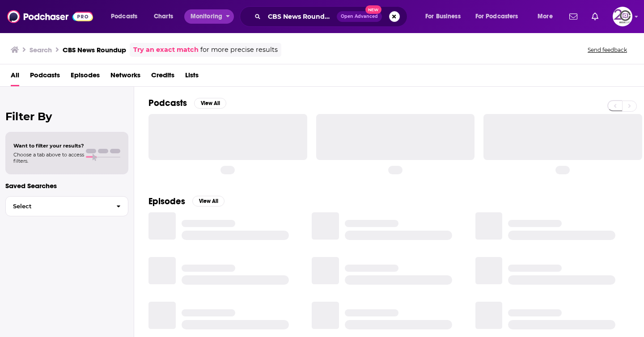  I want to click on a: Lists, so click(192, 77).